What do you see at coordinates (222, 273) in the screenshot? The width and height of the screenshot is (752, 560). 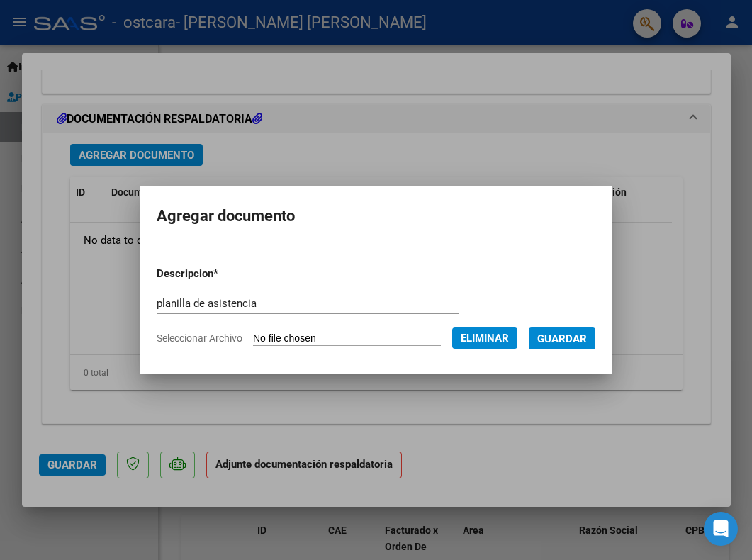 I see `p: Descripcion` at bounding box center [222, 273].